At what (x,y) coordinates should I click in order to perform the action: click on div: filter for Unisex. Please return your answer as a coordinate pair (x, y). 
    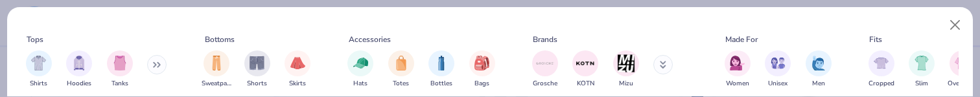
    Looking at the image, I should click on (778, 70).